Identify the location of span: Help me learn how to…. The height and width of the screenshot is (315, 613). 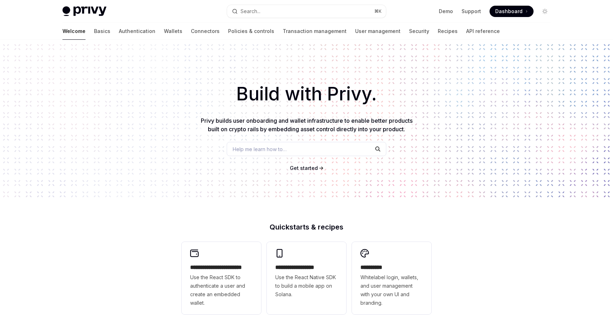
(260, 149).